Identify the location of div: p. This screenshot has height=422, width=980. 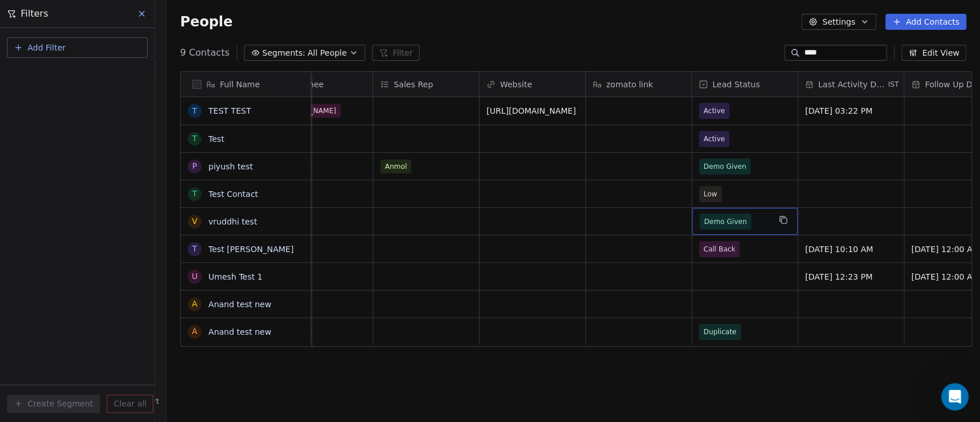
(195, 166).